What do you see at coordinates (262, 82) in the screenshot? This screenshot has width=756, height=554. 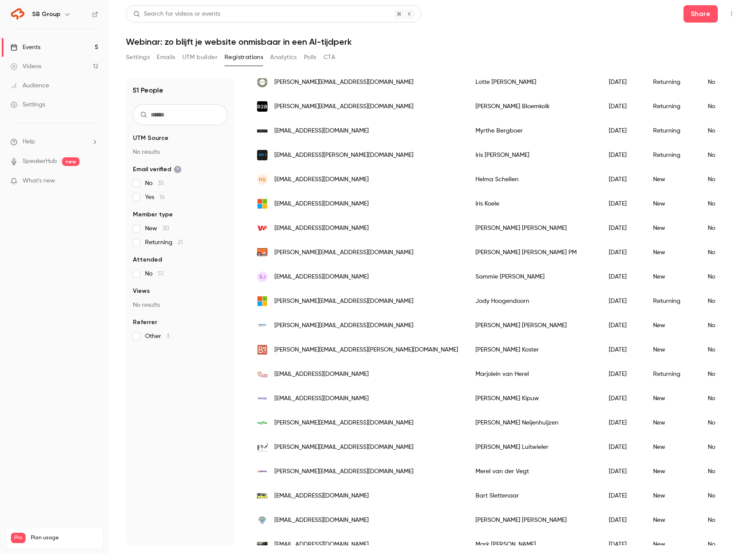 I see `img: eyescan.nl` at bounding box center [262, 82].